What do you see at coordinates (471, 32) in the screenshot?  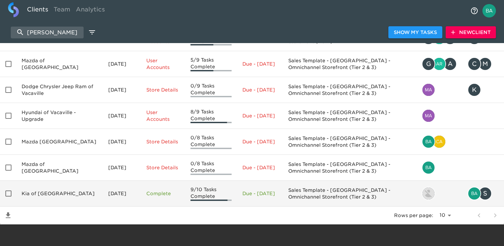 I see `button: NewClient` at bounding box center [471, 32].